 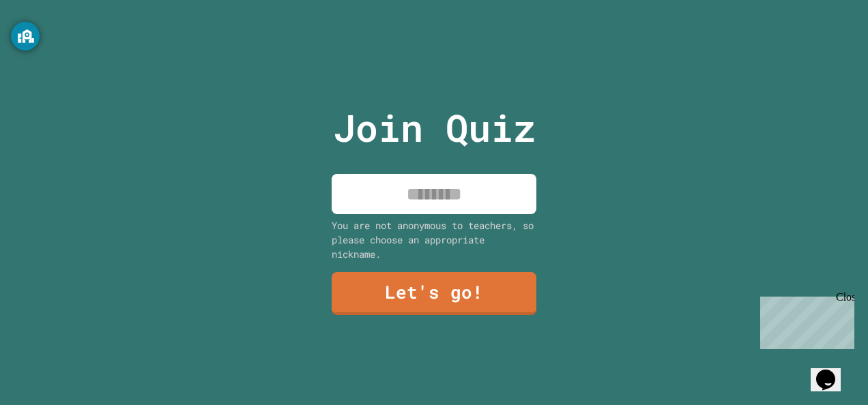 I want to click on div: Chat with us now!Close, so click(x=50, y=46).